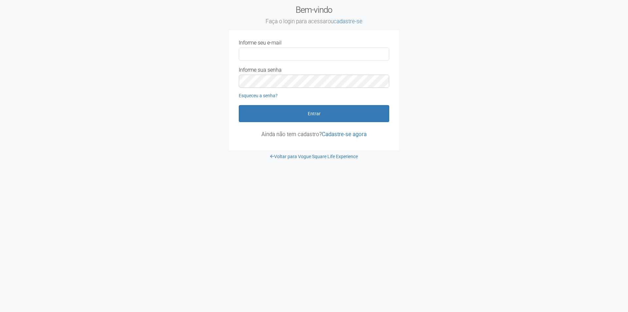  What do you see at coordinates (260, 43) in the screenshot?
I see `label: Informe seu e-mail` at bounding box center [260, 43].